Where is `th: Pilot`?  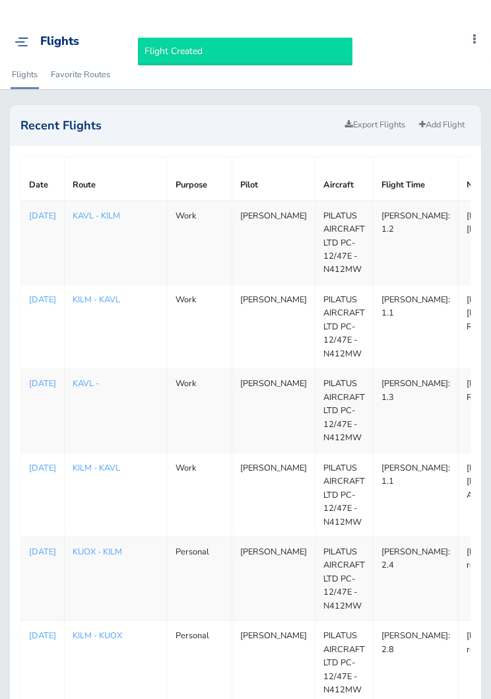 th: Pilot is located at coordinates (274, 178).